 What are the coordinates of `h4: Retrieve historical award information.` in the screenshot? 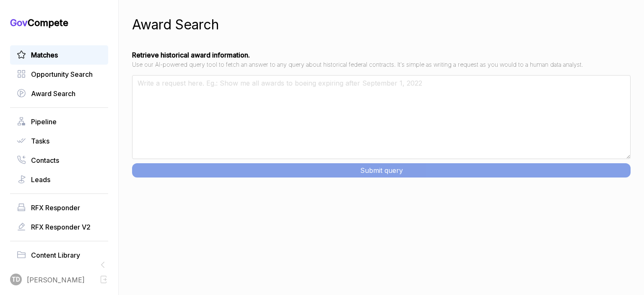 It's located at (382, 55).